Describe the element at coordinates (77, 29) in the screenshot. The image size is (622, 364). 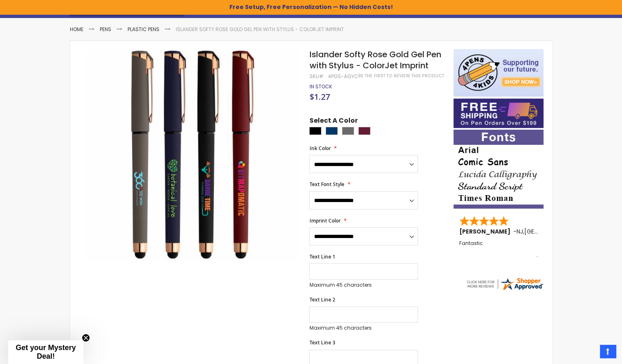
I see `a: Home` at that location.